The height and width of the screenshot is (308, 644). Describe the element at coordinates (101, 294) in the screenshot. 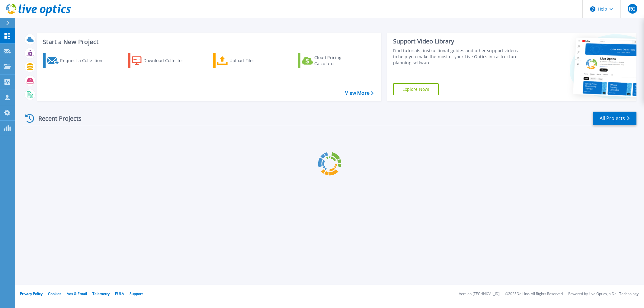

I see `a: Telemetry` at that location.